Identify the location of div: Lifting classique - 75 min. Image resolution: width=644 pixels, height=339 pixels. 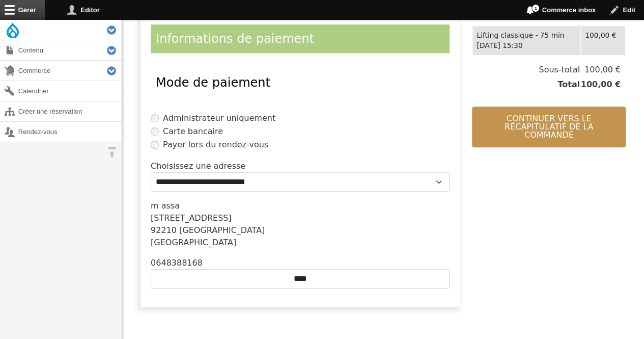
(526, 35).